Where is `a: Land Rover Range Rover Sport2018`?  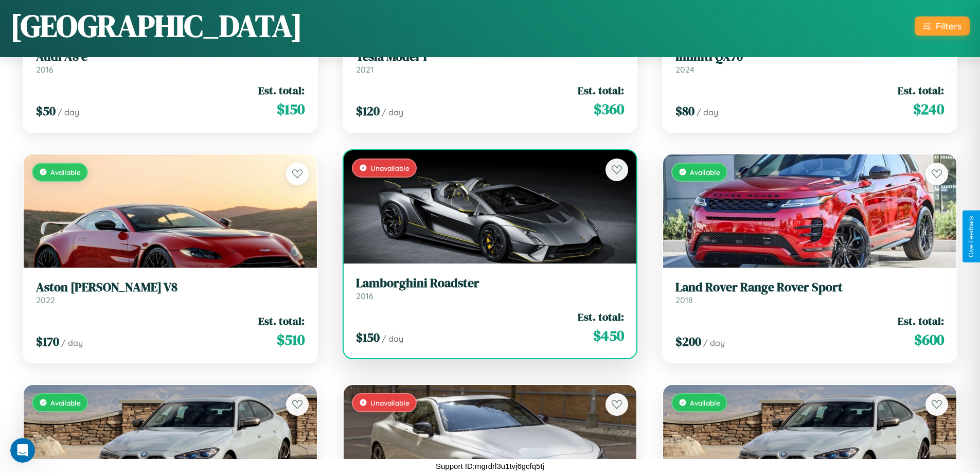 a: Land Rover Range Rover Sport2018 is located at coordinates (810, 292).